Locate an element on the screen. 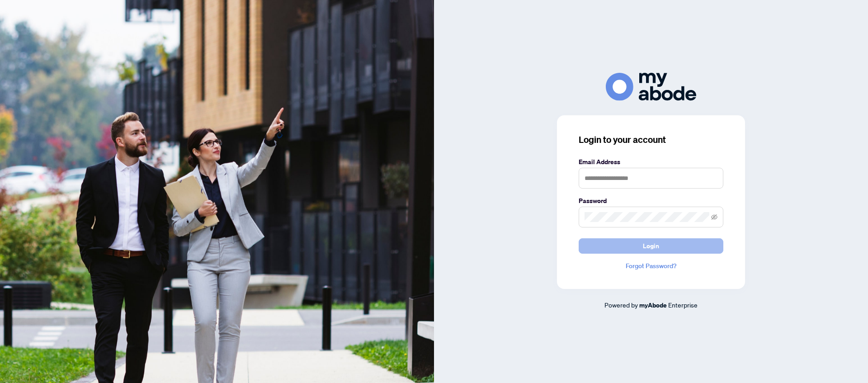 The height and width of the screenshot is (383, 868). img: ma-logo is located at coordinates (651, 86).